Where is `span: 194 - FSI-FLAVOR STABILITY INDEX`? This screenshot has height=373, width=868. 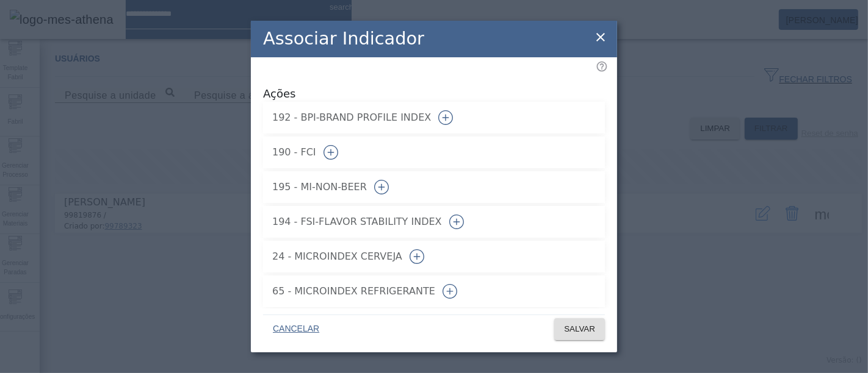
span: 194 - FSI-FLAVOR STABILITY INDEX is located at coordinates (357, 222).